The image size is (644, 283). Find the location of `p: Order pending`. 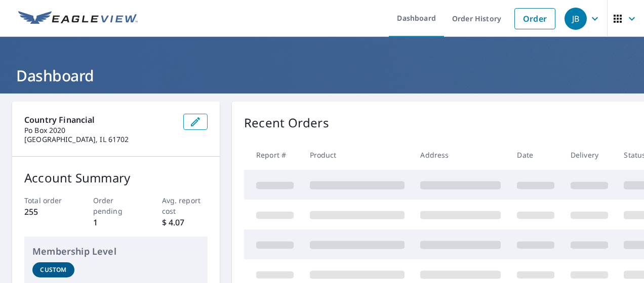

p: Order pending is located at coordinates (116, 206).